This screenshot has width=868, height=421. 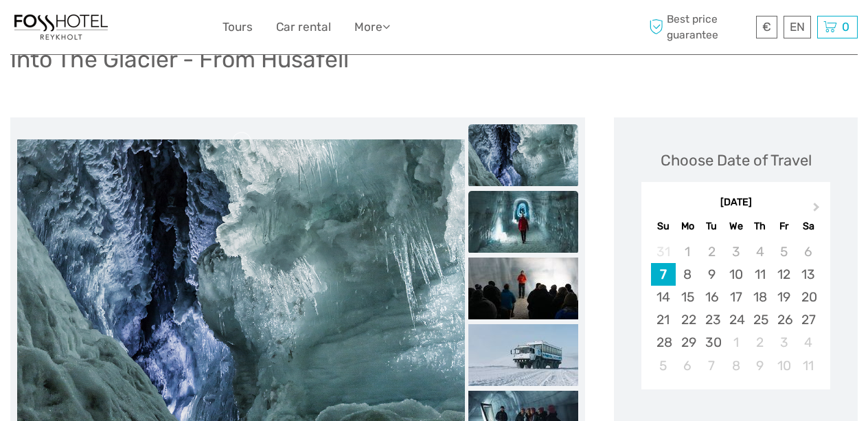 What do you see at coordinates (736, 319) in the screenshot?
I see `div: Choose Wednesday, September 24th, 2025` at bounding box center [736, 319].